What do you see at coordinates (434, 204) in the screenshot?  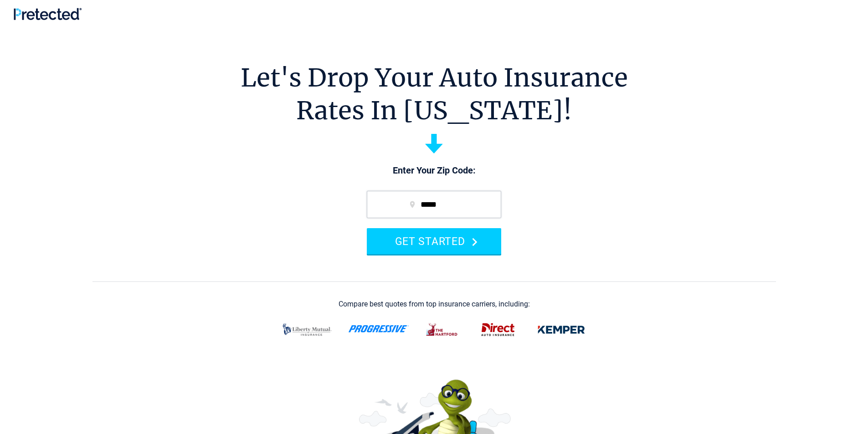 I see `input: zip code` at bounding box center [434, 204].